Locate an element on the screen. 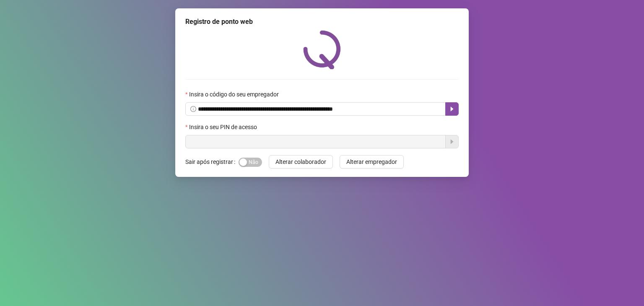 The height and width of the screenshot is (306, 644). div: Registro de ponto web is located at coordinates (322, 22).